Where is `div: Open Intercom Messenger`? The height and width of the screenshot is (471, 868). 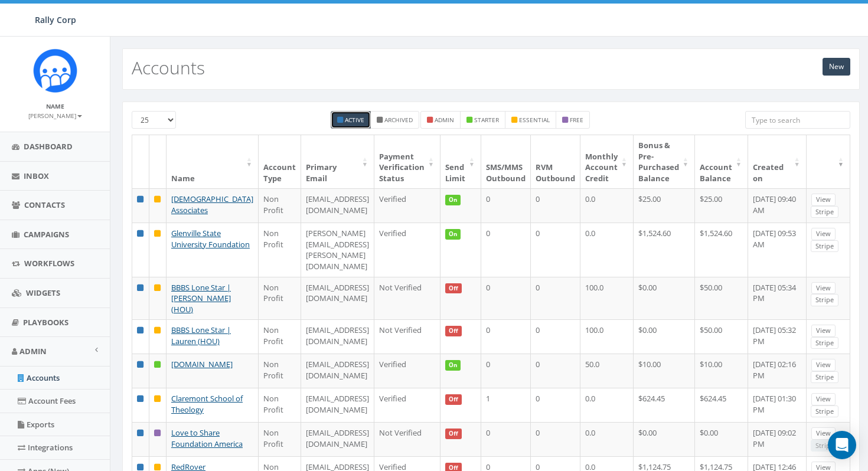 div: Open Intercom Messenger is located at coordinates (842, 445).